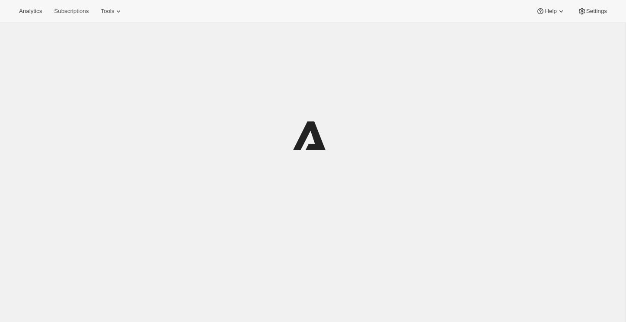 This screenshot has height=322, width=626. What do you see at coordinates (71, 11) in the screenshot?
I see `span: Subscriptions` at bounding box center [71, 11].